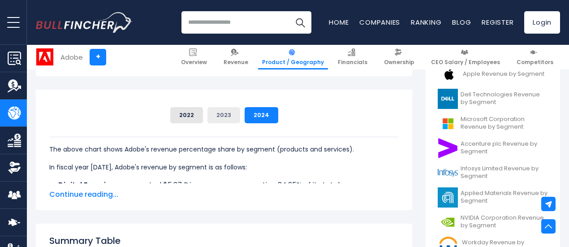 This screenshot has height=247, width=569. Describe the element at coordinates (493, 74) in the screenshot. I see `a: Apple Revenue by Segment` at that location.